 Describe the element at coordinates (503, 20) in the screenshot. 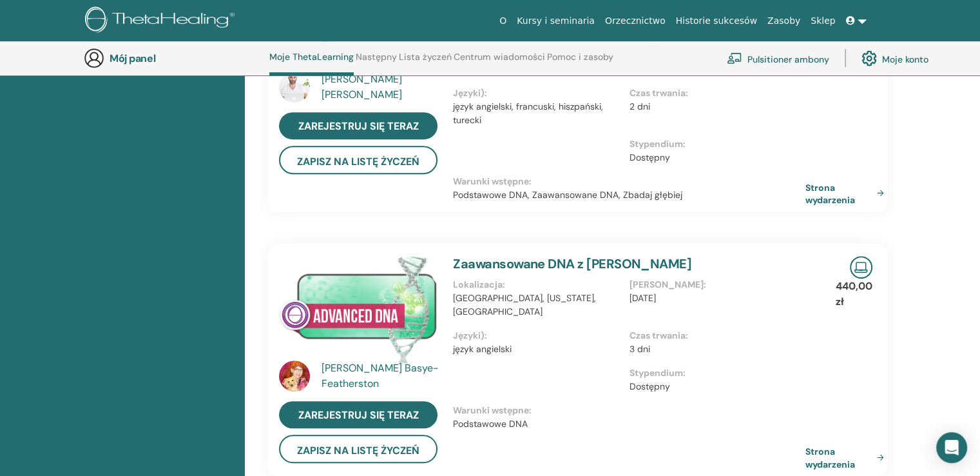

I see `font: O` at that location.